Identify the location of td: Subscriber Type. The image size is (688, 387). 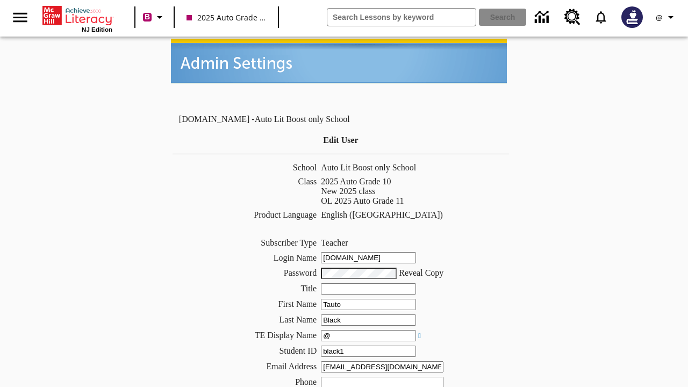
(246, 244).